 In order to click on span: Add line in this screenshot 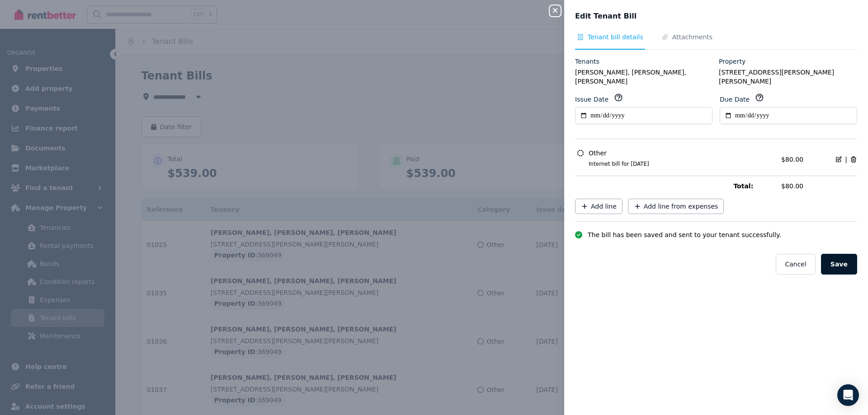, I will do `click(604, 207)`.